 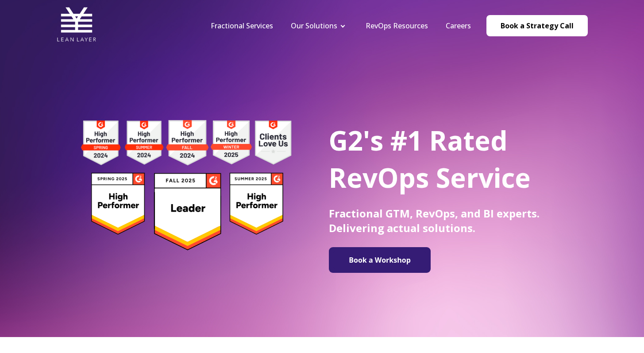 What do you see at coordinates (380, 260) in the screenshot?
I see `img: Book a Workshop` at bounding box center [380, 260].